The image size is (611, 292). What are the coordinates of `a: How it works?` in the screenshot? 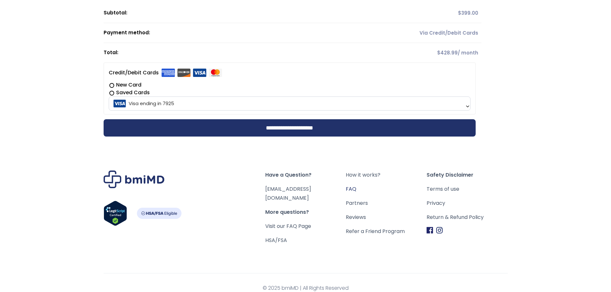 It's located at (386, 175).